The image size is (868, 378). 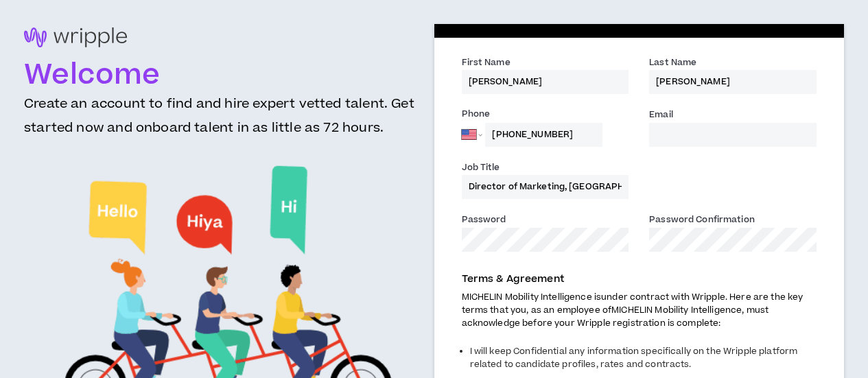 I want to click on li: I will keep Confidential any information specifically on the Wripple platform related to candidat..., so click(x=644, y=360).